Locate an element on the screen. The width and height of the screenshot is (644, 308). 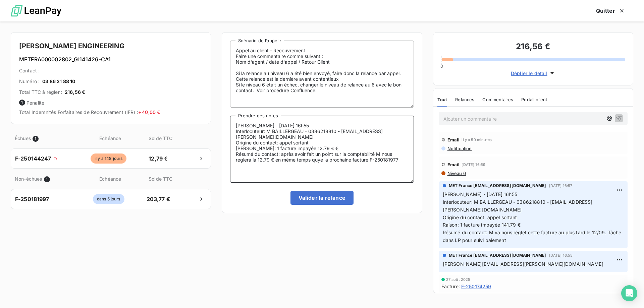
span: Non-échues is located at coordinates (29, 179).